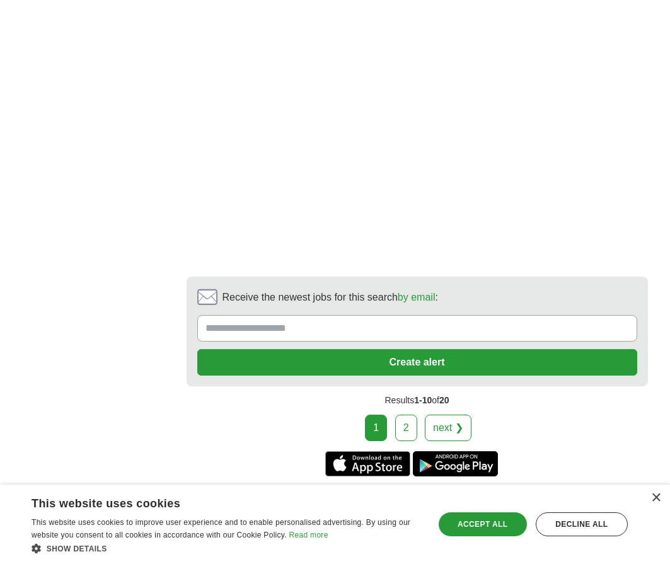 The width and height of the screenshot is (670, 564). I want to click on span: 20, so click(444, 400).